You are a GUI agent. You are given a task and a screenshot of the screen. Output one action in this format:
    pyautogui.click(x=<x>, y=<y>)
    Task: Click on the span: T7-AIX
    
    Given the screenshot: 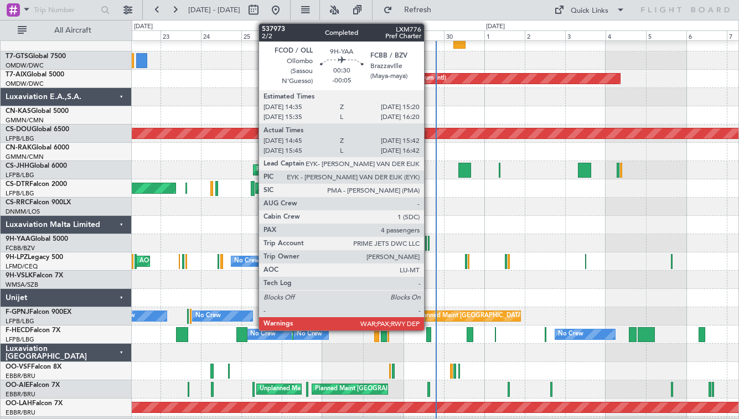 What is the action you would take?
    pyautogui.click(x=16, y=75)
    